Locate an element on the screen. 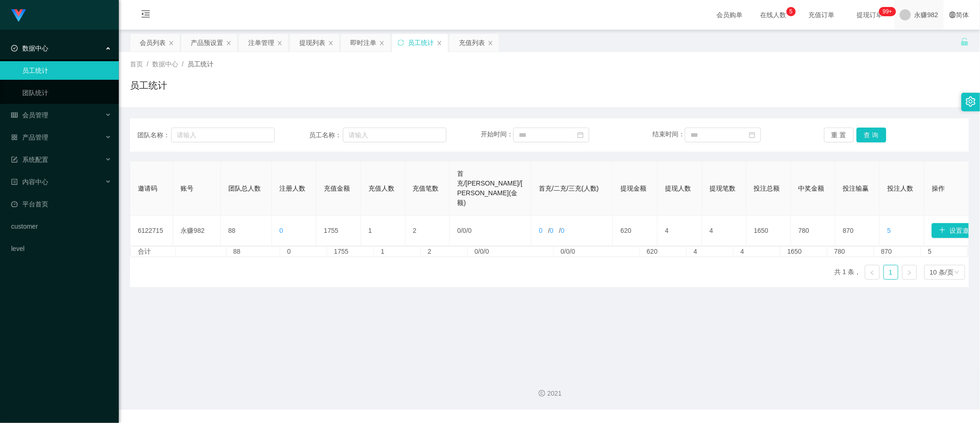 The image size is (980, 423). div: 2021 is located at coordinates (550, 394).